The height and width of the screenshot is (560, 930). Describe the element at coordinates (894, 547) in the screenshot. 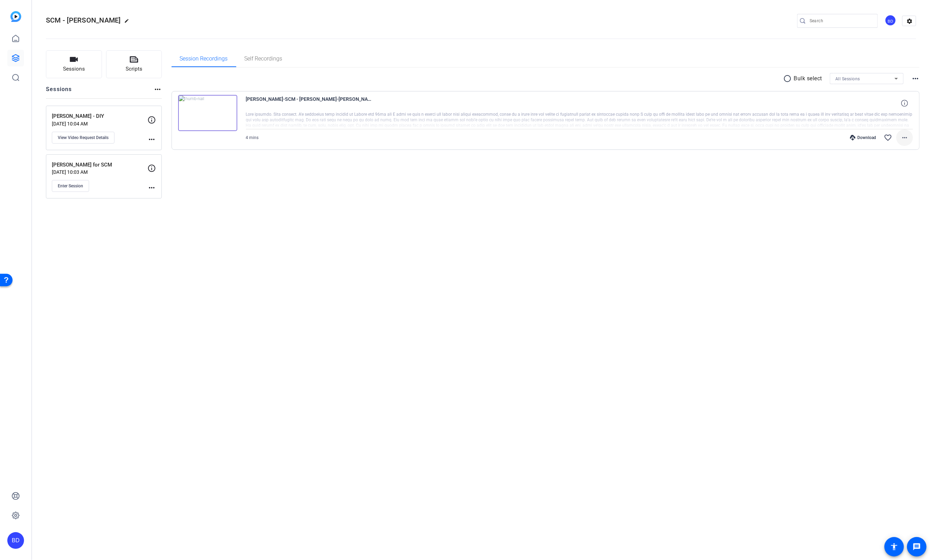

I see `mat-icon: accessibility` at that location.